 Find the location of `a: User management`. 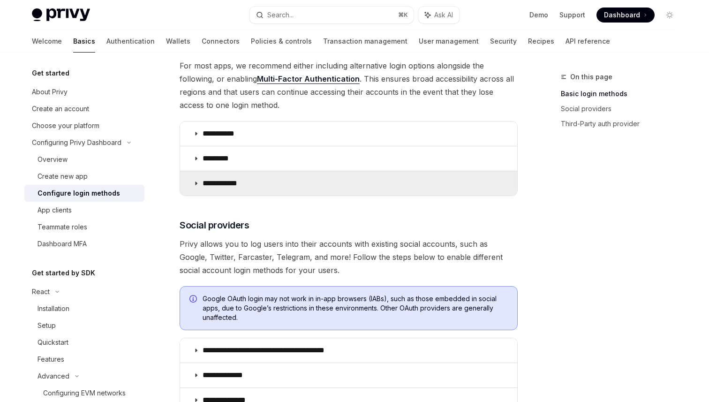

a: User management is located at coordinates (449, 41).